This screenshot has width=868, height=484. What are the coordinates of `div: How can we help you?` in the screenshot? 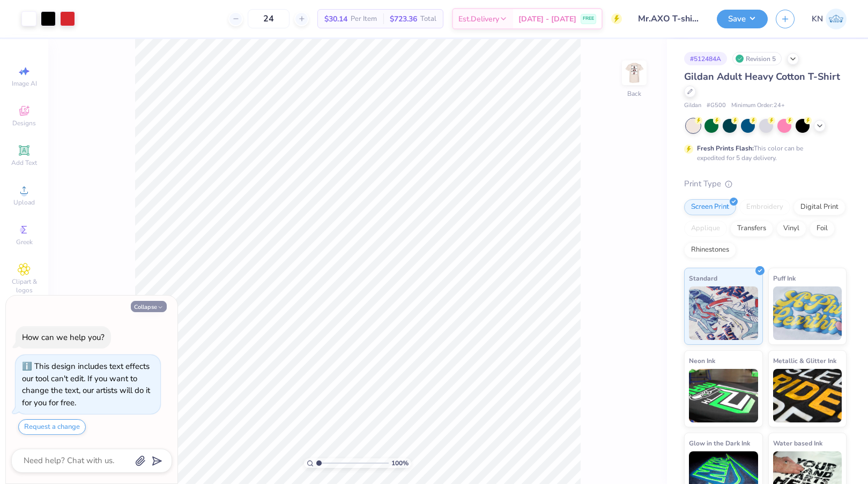 It's located at (63, 338).